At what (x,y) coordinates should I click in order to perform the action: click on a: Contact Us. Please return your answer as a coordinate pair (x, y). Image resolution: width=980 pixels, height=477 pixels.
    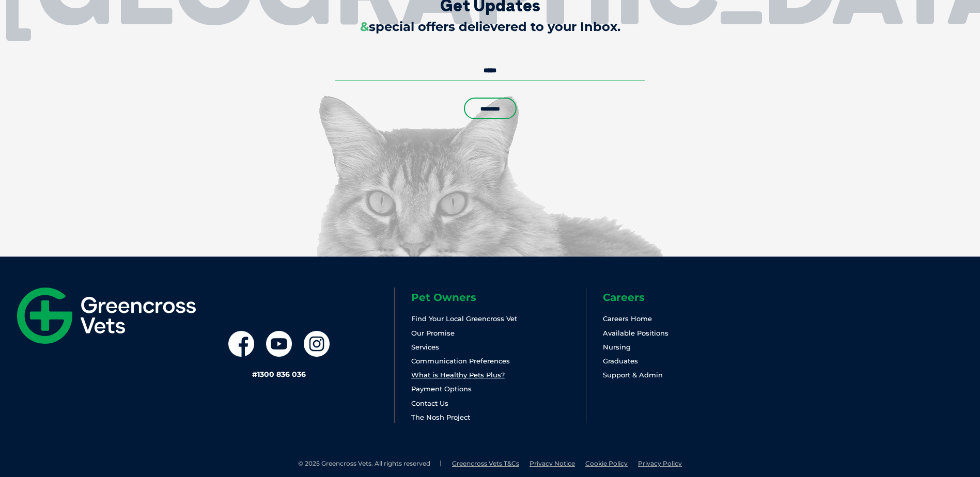
    Looking at the image, I should click on (430, 403).